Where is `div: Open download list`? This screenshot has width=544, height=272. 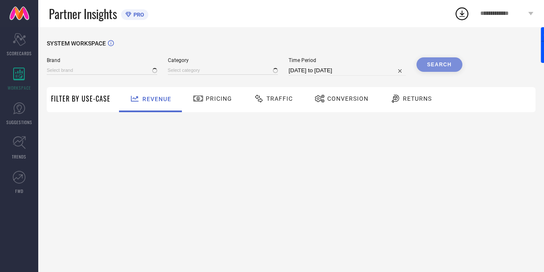
div: Open download list is located at coordinates (462, 14).